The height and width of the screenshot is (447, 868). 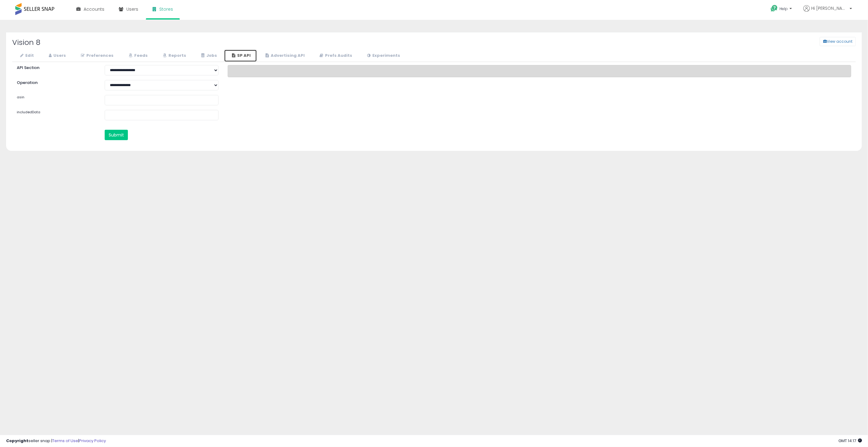 I want to click on i: Get Help, so click(x=774, y=8).